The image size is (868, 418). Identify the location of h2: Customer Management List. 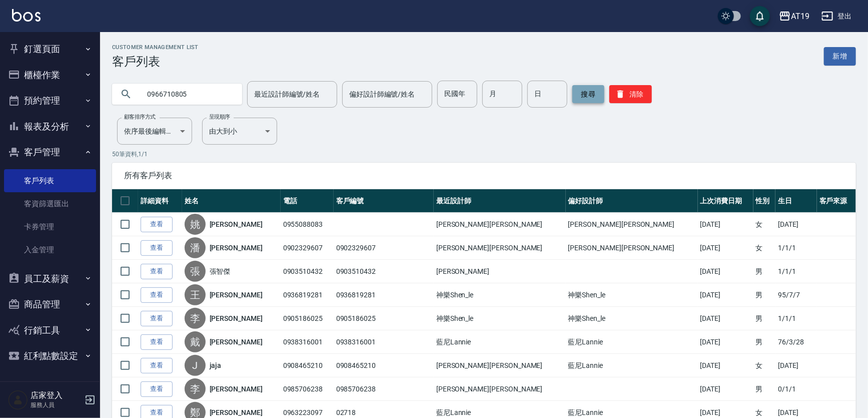
(155, 47).